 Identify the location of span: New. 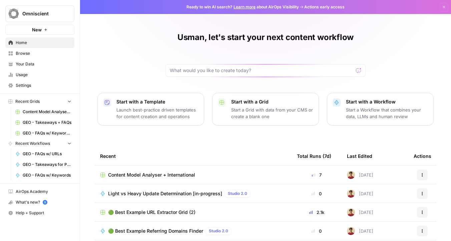
(37, 30).